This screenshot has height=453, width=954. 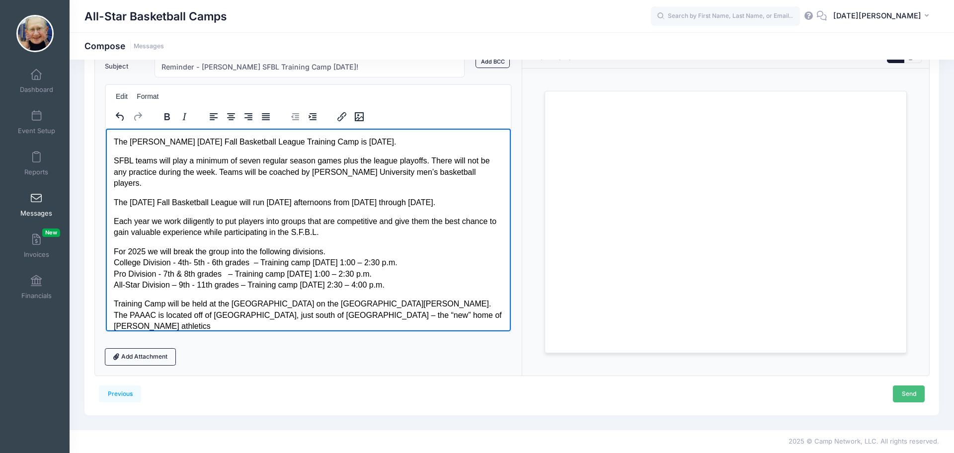 What do you see at coordinates (35, 33) in the screenshot?
I see `img: All-Star Basketball Camps` at bounding box center [35, 33].